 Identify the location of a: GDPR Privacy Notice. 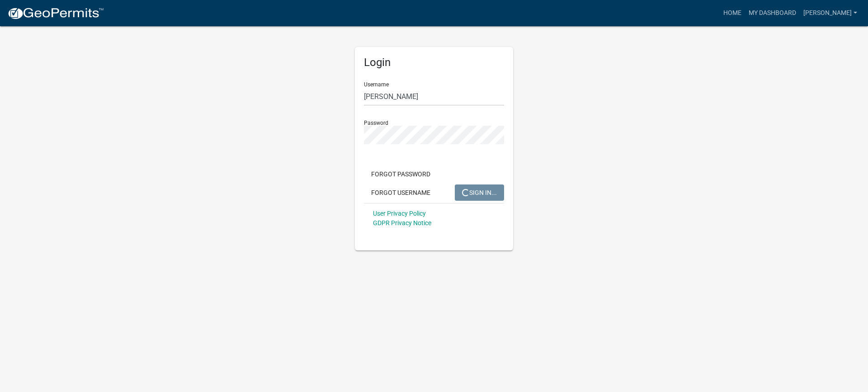
(402, 223).